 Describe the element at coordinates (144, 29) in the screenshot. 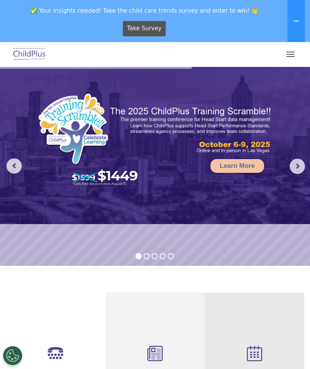

I see `a: Take Survey` at that location.